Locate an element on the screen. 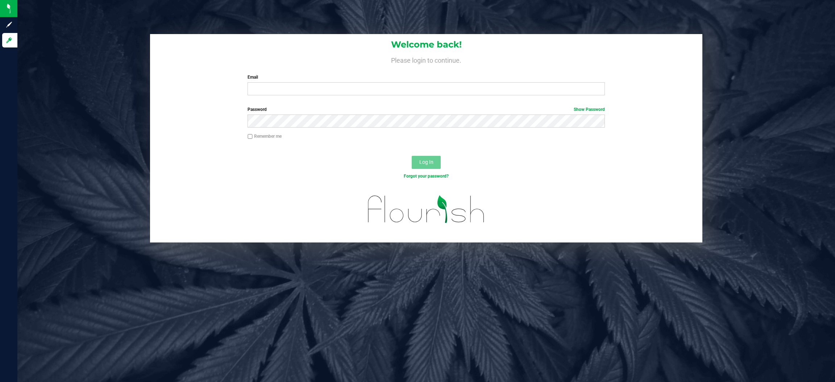 Image resolution: width=835 pixels, height=382 pixels. span: Password is located at coordinates (257, 109).